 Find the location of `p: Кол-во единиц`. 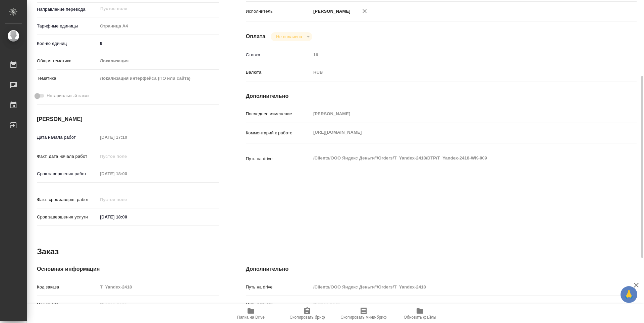

p: Кол-во единиц is located at coordinates (67, 44).